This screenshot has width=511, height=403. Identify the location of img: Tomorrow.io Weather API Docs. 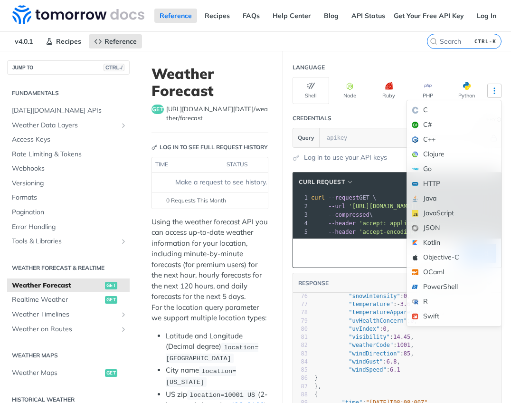
(78, 15).